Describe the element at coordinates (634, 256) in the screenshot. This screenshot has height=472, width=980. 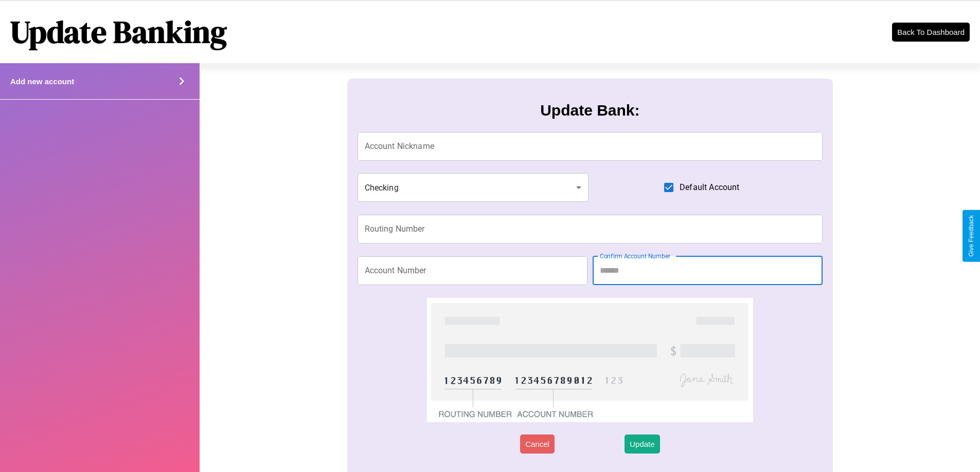
I see `label: Confirm Account Number` at that location.